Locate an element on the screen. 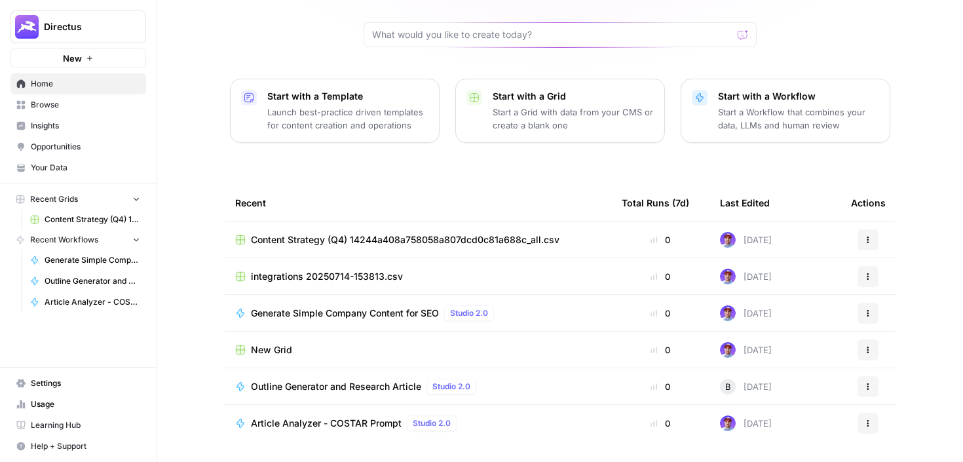 The height and width of the screenshot is (462, 963). div: Actions is located at coordinates (868, 202).